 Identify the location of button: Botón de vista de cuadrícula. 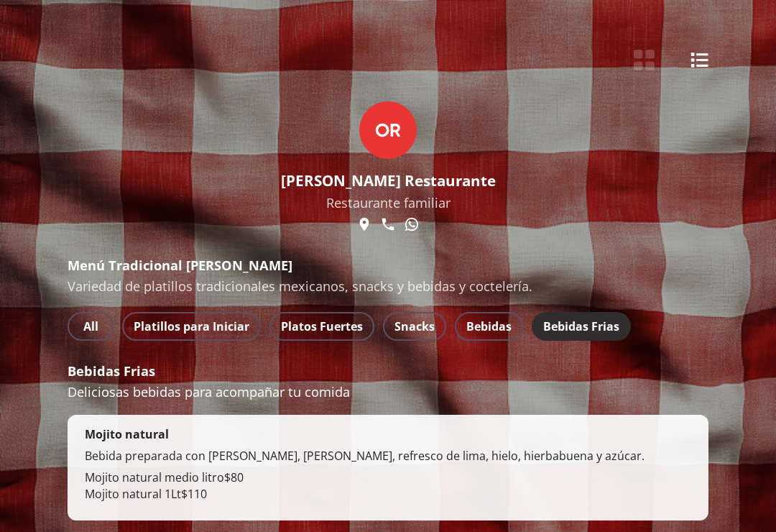
(644, 60).